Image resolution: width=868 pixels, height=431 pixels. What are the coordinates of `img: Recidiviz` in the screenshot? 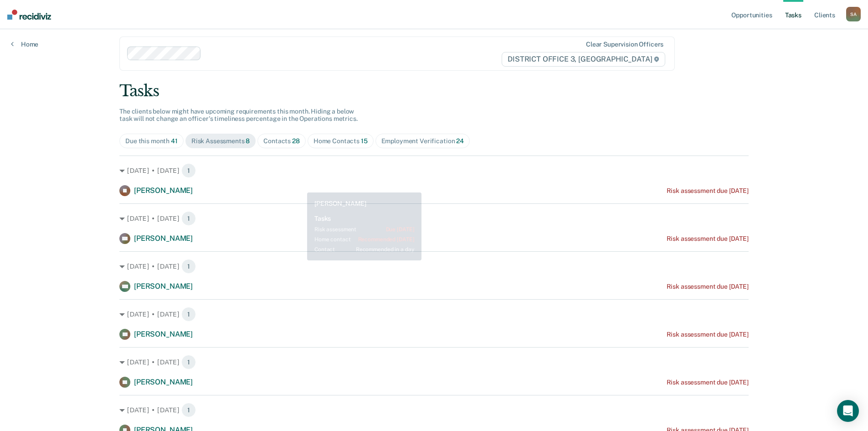 It's located at (29, 14).